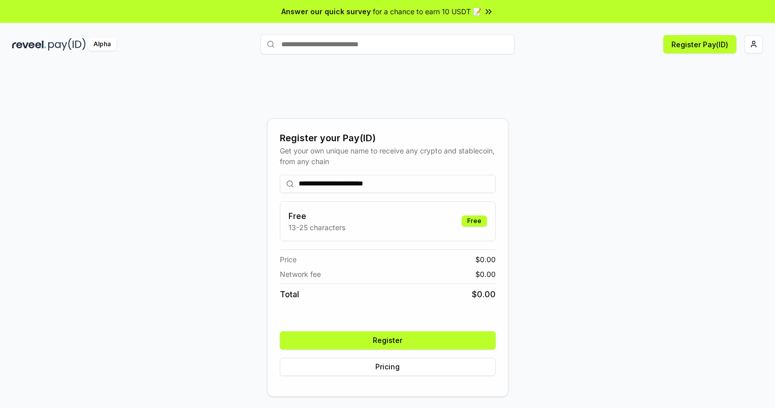 The width and height of the screenshot is (775, 408). I want to click on div: Alpha, so click(102, 44).